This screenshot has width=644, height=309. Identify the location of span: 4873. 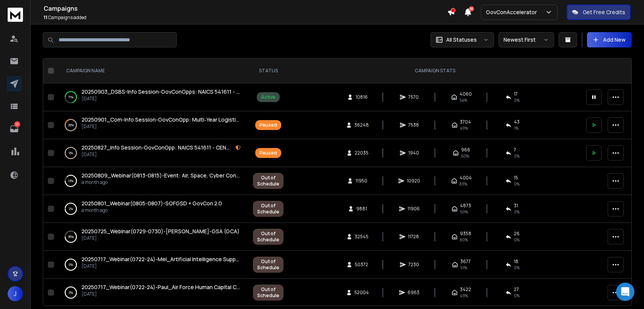
(465, 206).